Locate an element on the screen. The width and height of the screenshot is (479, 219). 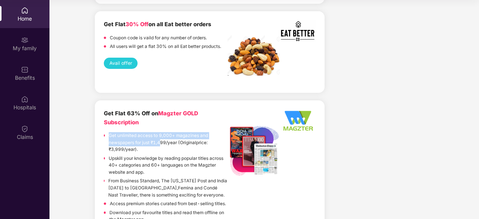
img: Listing%20Image%20-%20Option%201%20-%20Edited.png is located at coordinates (254, 151).